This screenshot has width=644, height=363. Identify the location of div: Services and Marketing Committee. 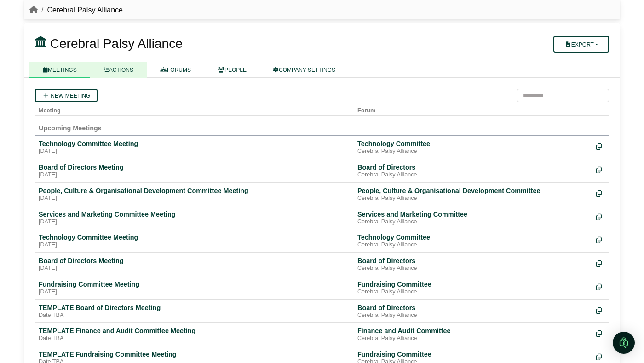
(473, 214).